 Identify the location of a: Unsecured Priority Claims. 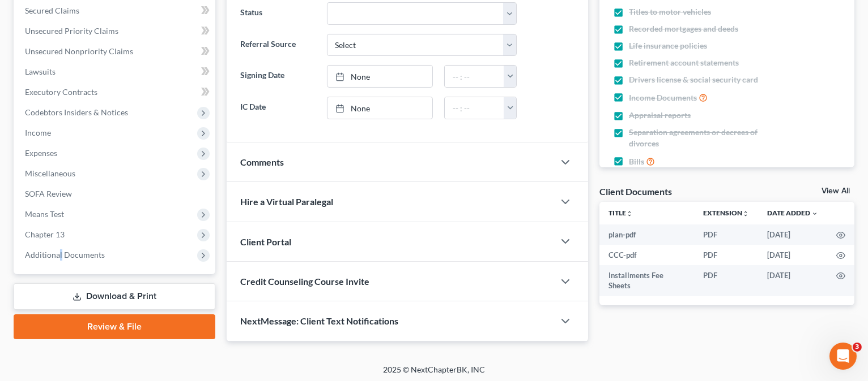
(115, 31).